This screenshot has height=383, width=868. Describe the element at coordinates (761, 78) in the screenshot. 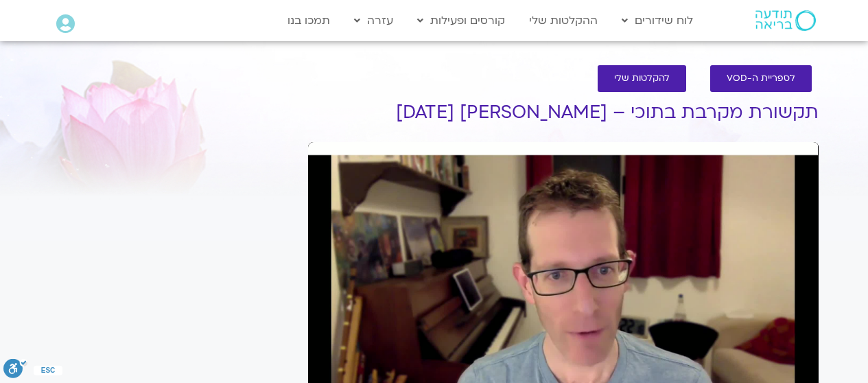

I see `a: לספריית ה-VOD` at that location.